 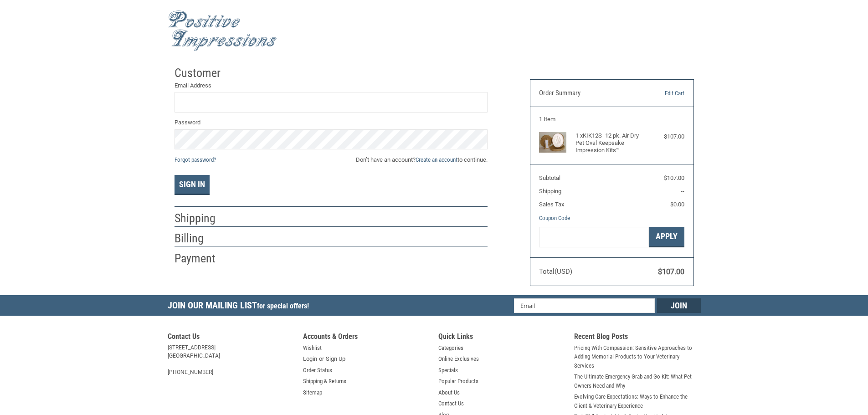 I want to click on h2: Customer, so click(x=201, y=73).